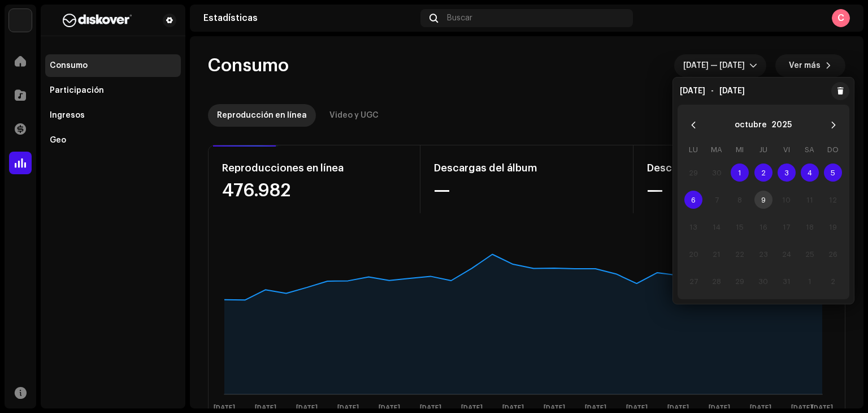 The width and height of the screenshot is (868, 413). I want to click on div: Reproducciones en línea, so click(314, 168).